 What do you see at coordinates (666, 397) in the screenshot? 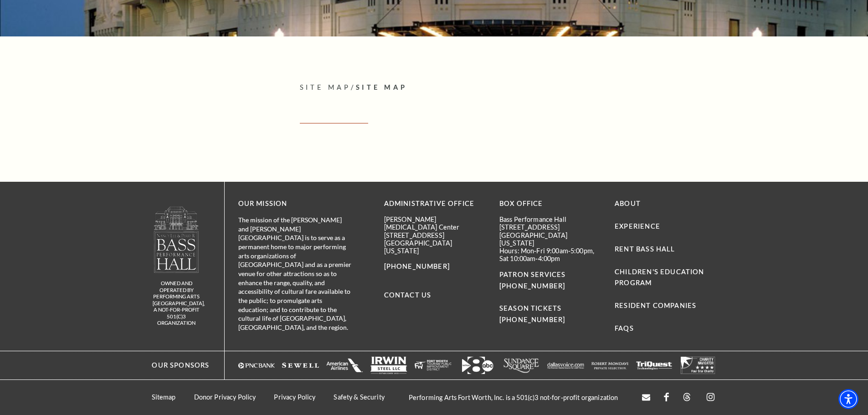
I see `a: facebook - open in a new tab` at bounding box center [666, 397].